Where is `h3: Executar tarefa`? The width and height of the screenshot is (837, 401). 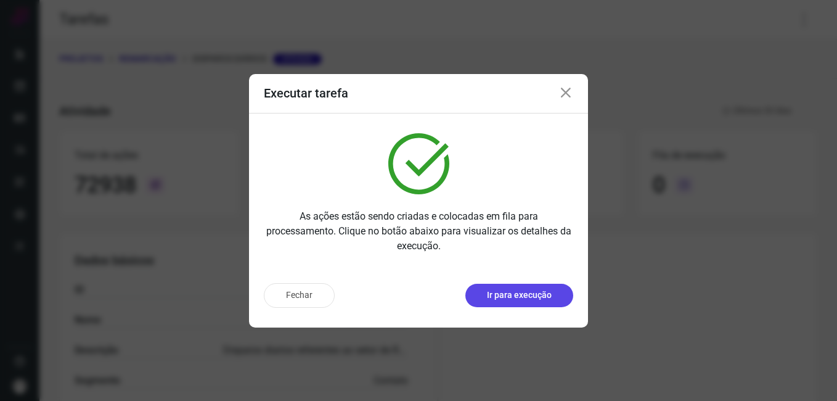
h3: Executar tarefa is located at coordinates (306, 93).